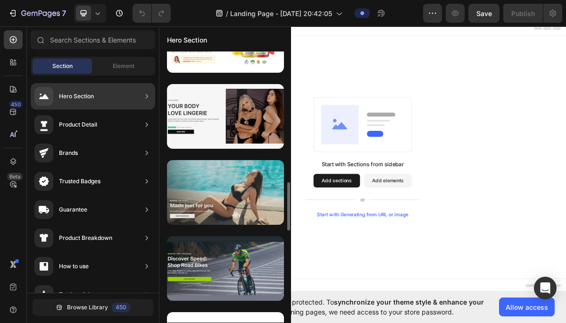 The image size is (566, 323). What do you see at coordinates (93, 40) in the screenshot?
I see `input: Search Sections & Elements` at bounding box center [93, 40].